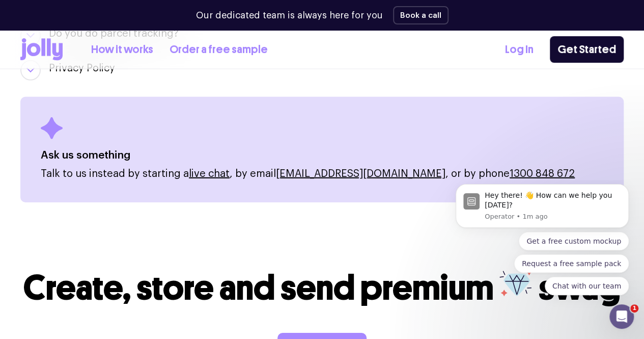  I want to click on a: Log In, so click(519, 50).